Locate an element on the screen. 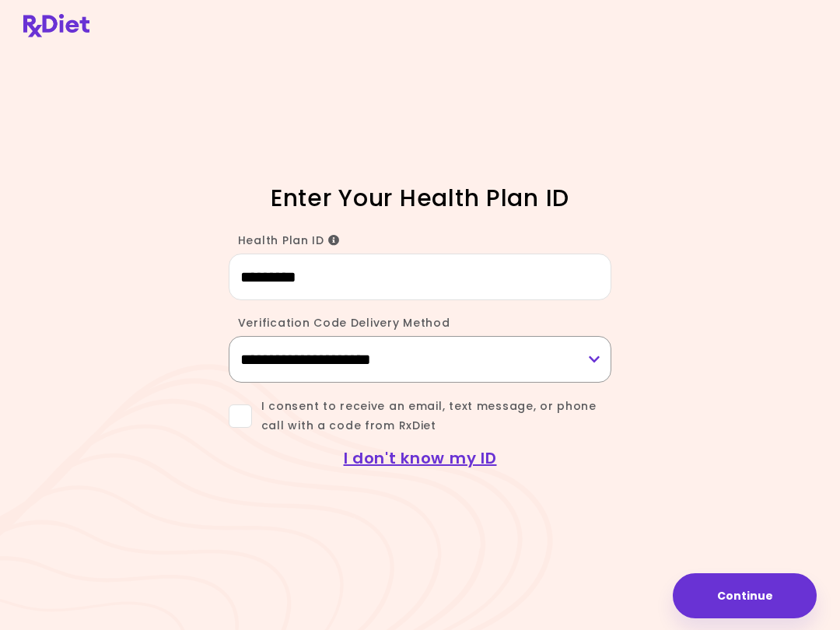 The width and height of the screenshot is (840, 630). img: RxDiet is located at coordinates (56, 26).